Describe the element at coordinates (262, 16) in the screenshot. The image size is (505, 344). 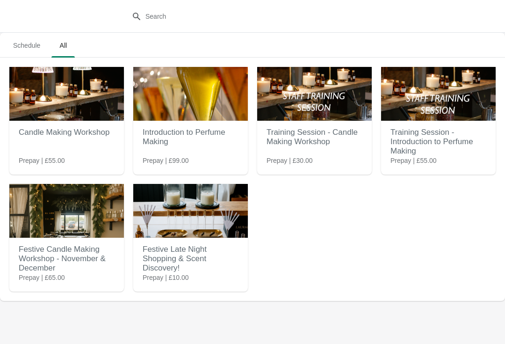
I see `input: Search` at that location.